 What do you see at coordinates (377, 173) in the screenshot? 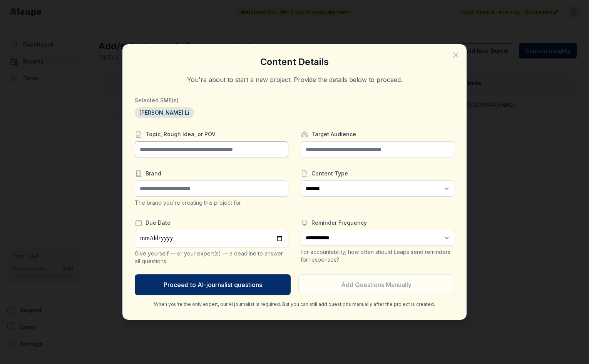
I see `label: Content Type` at bounding box center [377, 173].